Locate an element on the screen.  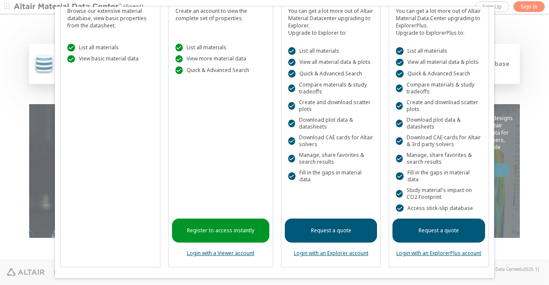
a: Login with a Viewer account is located at coordinates (220, 253).